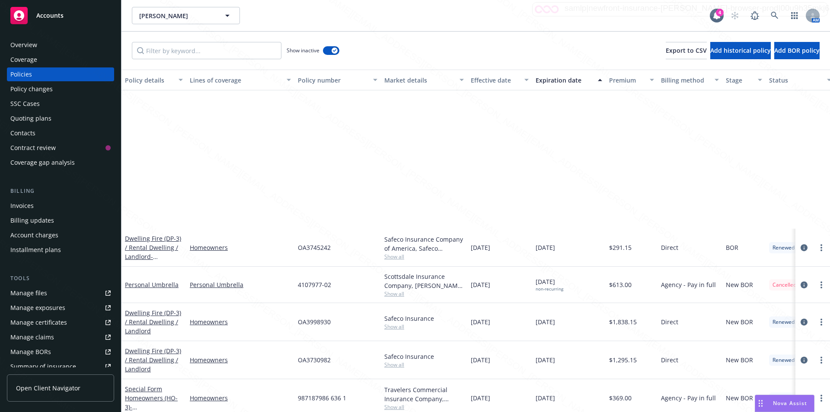 This screenshot has width=830, height=412. Describe the element at coordinates (732, 247) in the screenshot. I see `span: BOR` at that location.